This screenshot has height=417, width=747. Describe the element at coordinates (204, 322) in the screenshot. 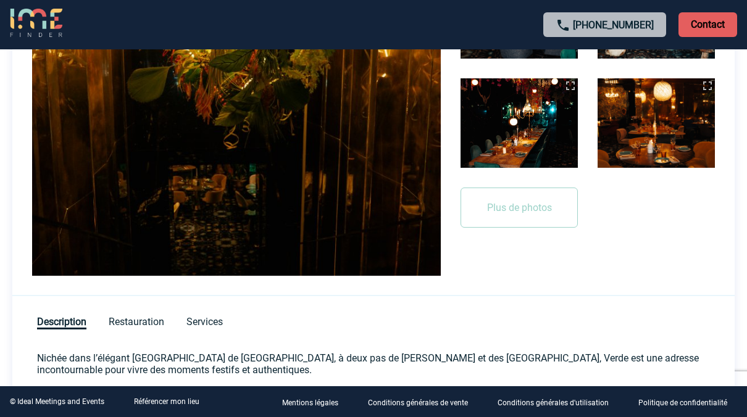

I see `span: Services` at that location.